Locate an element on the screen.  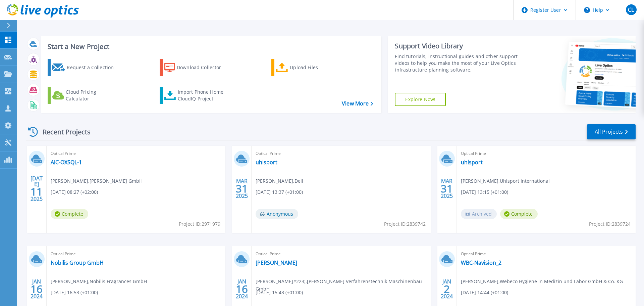
span: Project ID: 2839742 is located at coordinates (405, 224).